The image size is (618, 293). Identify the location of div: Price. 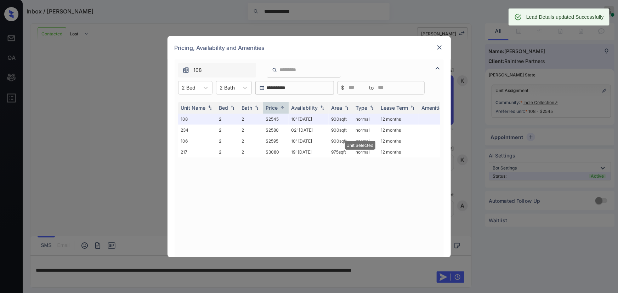
(272, 108).